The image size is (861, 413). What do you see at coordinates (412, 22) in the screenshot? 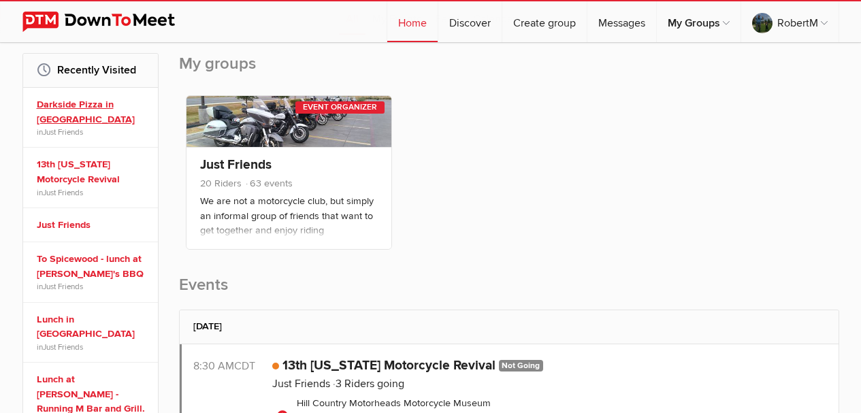
I see `a: Home` at bounding box center [412, 22].